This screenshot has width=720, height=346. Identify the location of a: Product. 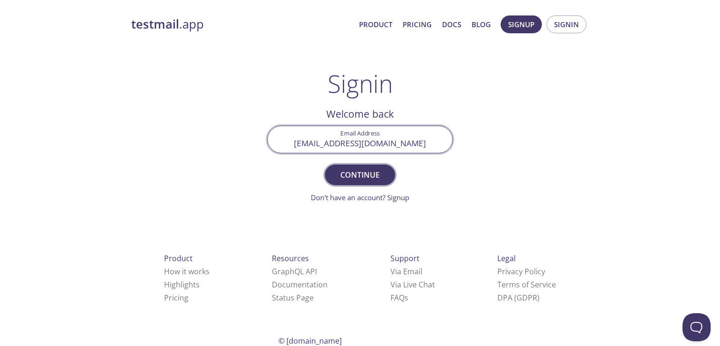
(375, 24).